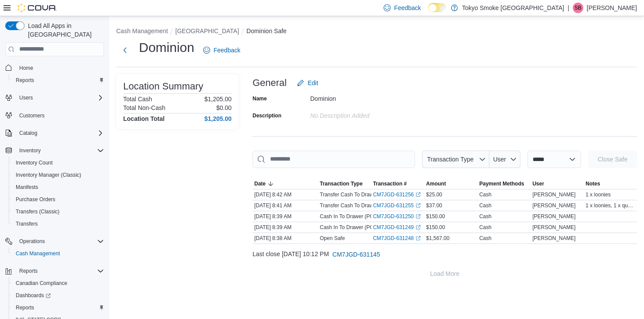  Describe the element at coordinates (266, 31) in the screenshot. I see `button: Dominion Safe` at that location.